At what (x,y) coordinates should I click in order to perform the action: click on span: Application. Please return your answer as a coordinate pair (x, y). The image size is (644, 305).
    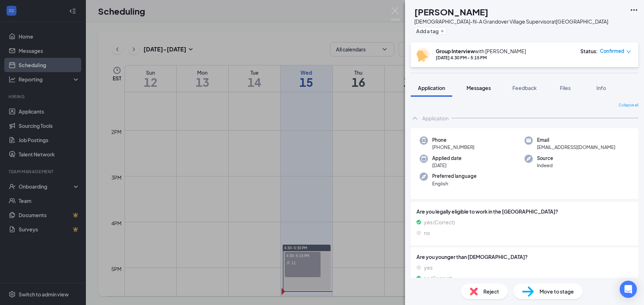
    Looking at the image, I should click on (432, 88).